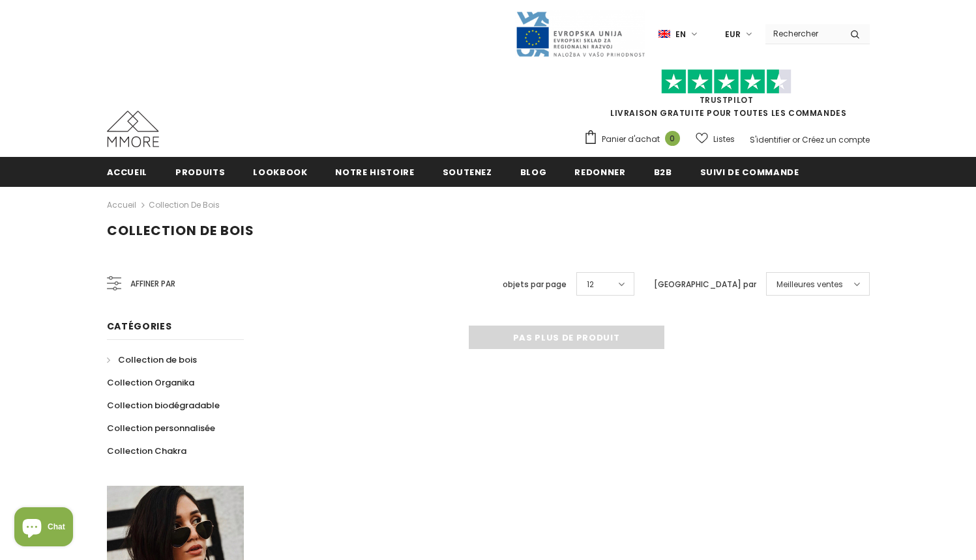 This screenshot has width=976, height=560. What do you see at coordinates (163, 405) in the screenshot?
I see `a: Collection biodégradable` at bounding box center [163, 405].